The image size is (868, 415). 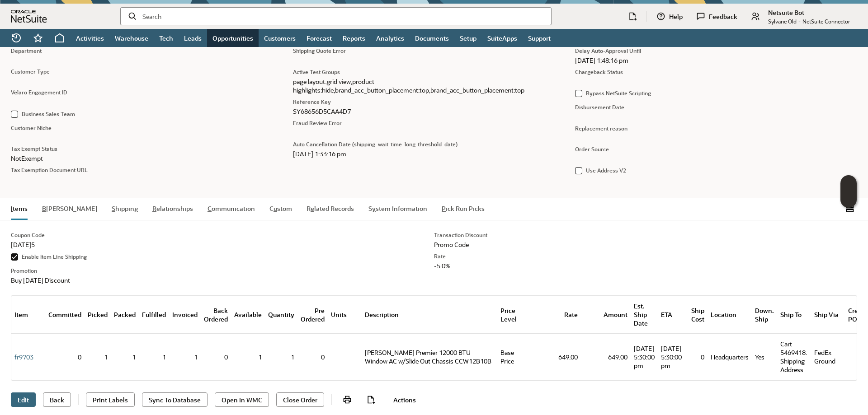 What do you see at coordinates (809, 12) in the screenshot?
I see `span: Netsuite Bot` at bounding box center [809, 12].